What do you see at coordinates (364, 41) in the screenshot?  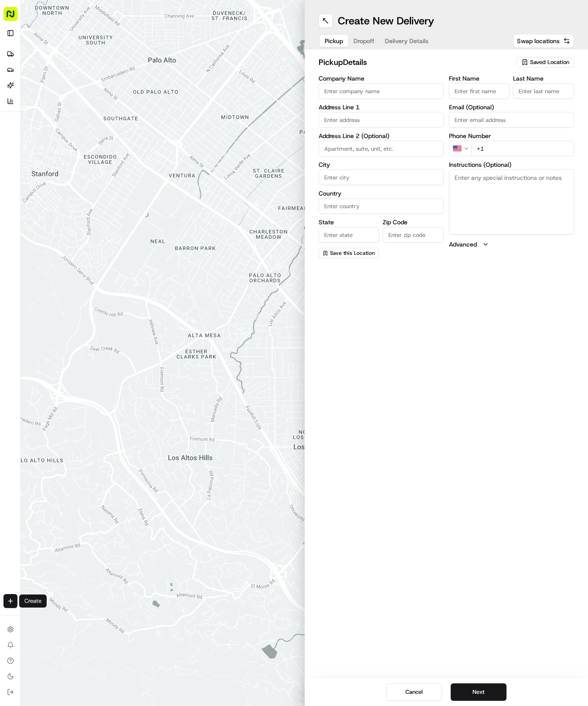 I see `span: Dropoff` at bounding box center [364, 41].